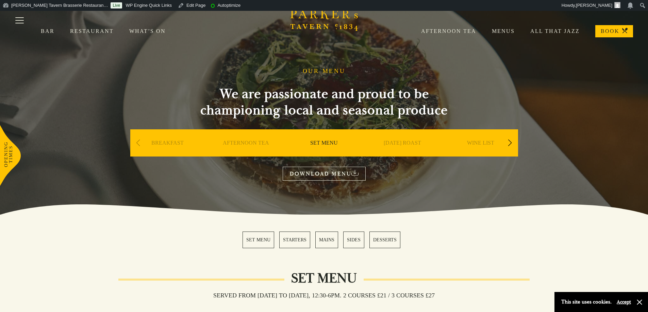  I want to click on div: 4 / 9, so click(402, 153).